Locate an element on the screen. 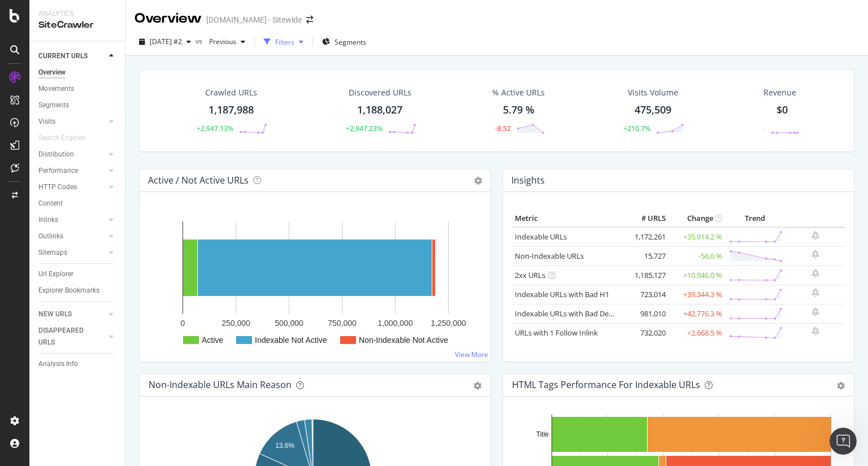  th: Trend is located at coordinates (755, 219).